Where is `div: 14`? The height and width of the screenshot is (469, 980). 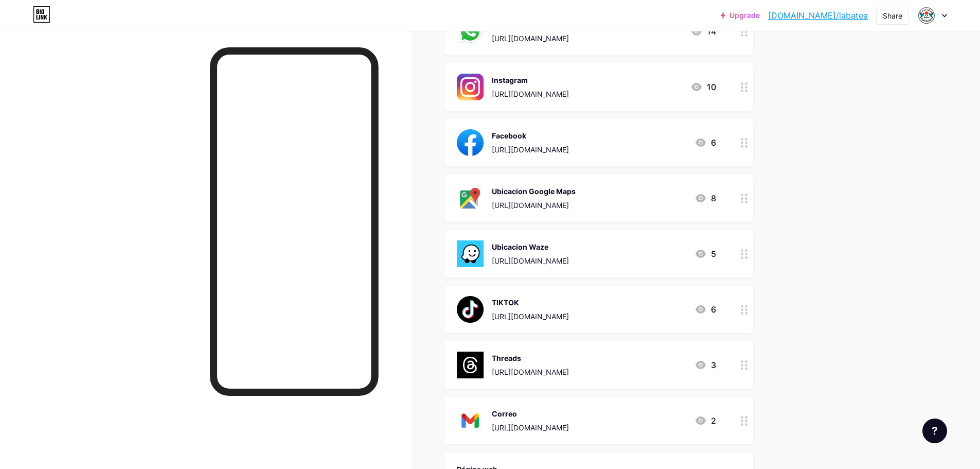
div: 14 is located at coordinates (703, 31).